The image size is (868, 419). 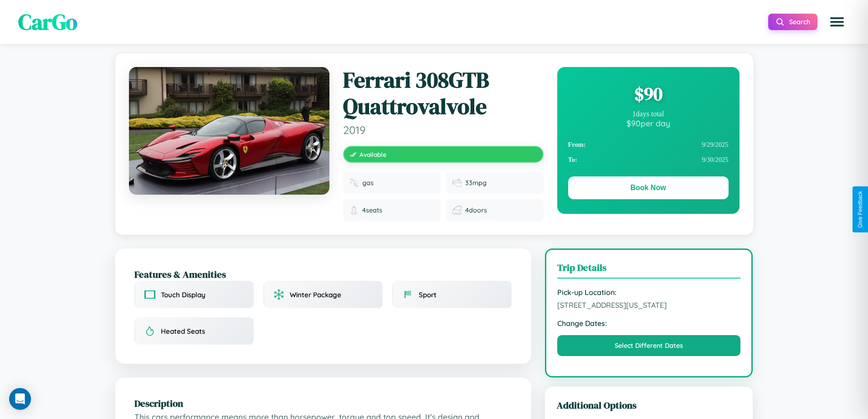 What do you see at coordinates (428, 295) in the screenshot?
I see `span: Sport` at bounding box center [428, 295].